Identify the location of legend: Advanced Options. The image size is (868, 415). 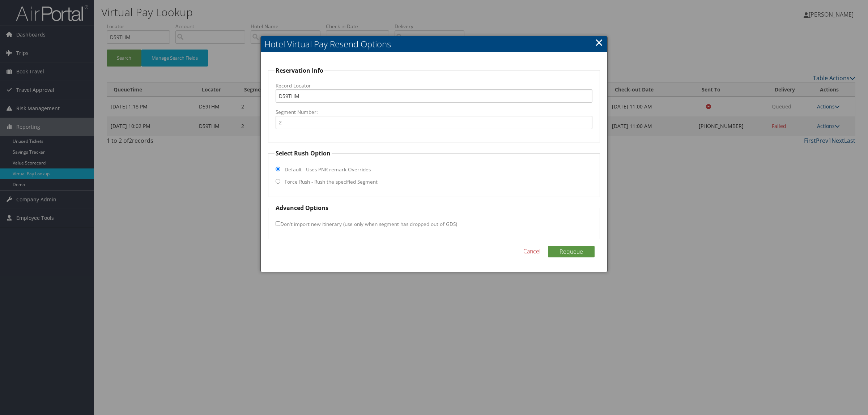
(302, 208).